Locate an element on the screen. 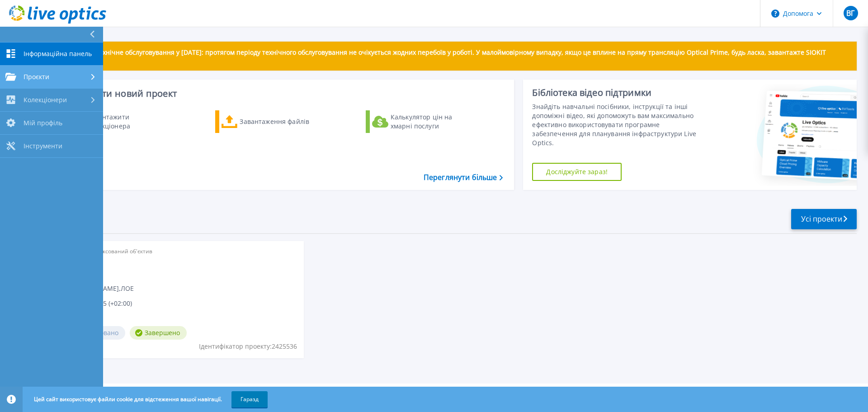 The width and height of the screenshot is (868, 412). font: Калькулятор цін на хмарні послуги is located at coordinates (421, 121).